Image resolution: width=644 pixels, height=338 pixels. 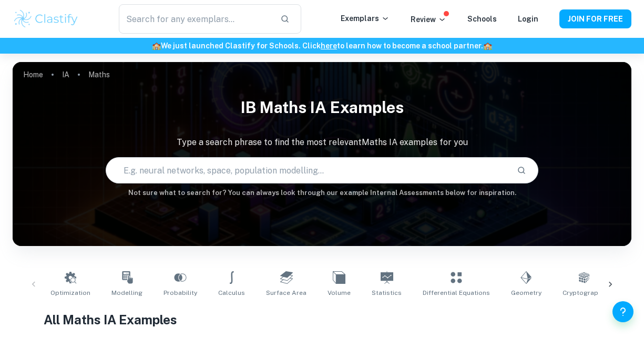 What do you see at coordinates (386, 293) in the screenshot?
I see `span: Statistics` at bounding box center [386, 293].